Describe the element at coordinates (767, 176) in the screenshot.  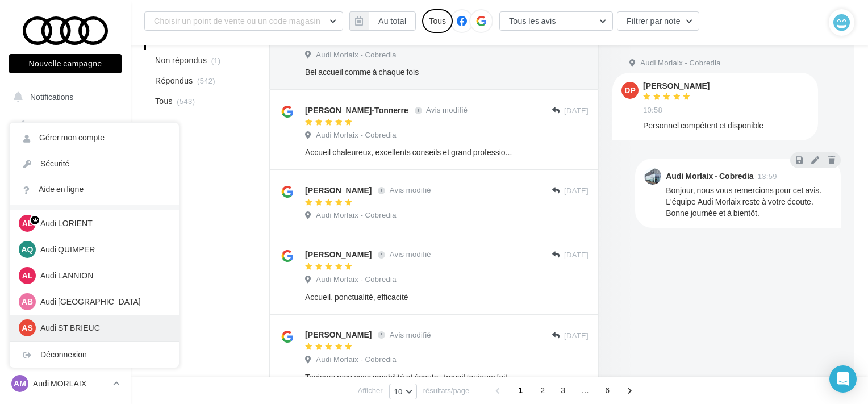
I see `span: 13:59` at that location.